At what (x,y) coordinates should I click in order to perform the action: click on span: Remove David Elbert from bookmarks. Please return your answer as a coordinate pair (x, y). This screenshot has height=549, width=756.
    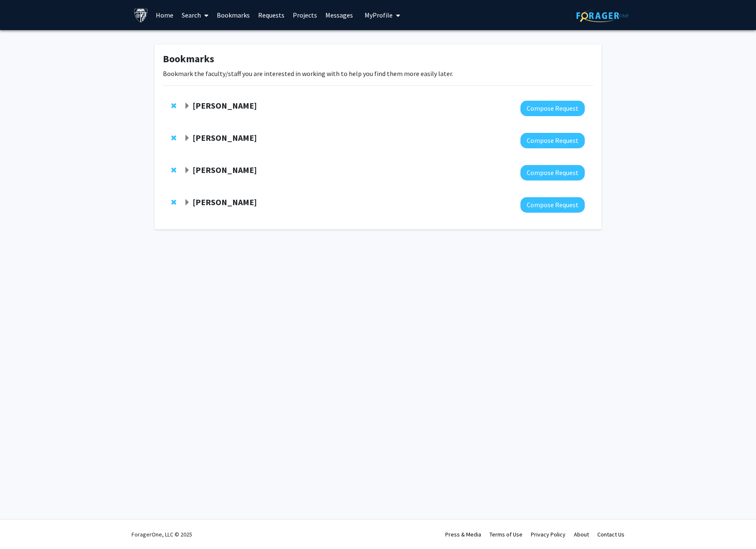
    Looking at the image, I should click on (174, 138).